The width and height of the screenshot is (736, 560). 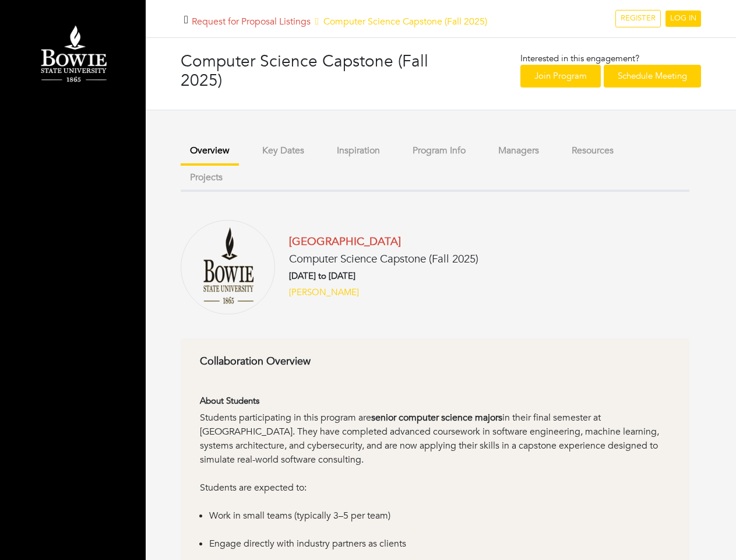 What do you see at coordinates (435, 401) in the screenshot?
I see `h6: About Students` at bounding box center [435, 401].